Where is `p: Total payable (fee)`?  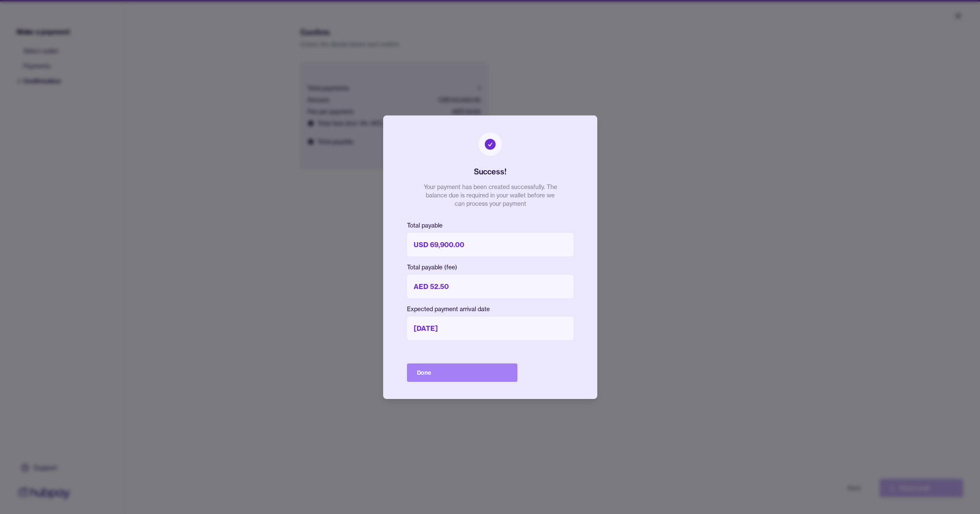
p: Total payable (fee) is located at coordinates (490, 268).